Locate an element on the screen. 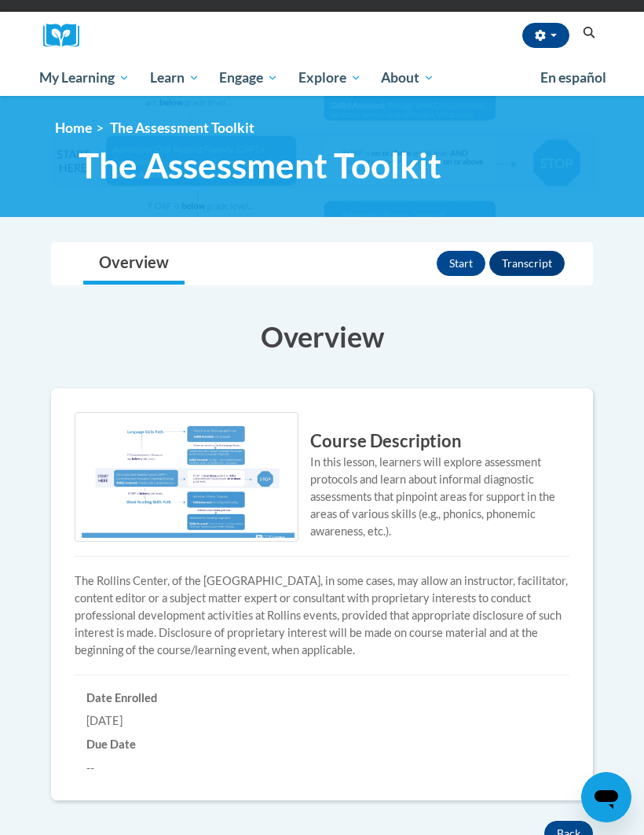 The width and height of the screenshot is (644, 835). img: Course logo image is located at coordinates (187, 476).